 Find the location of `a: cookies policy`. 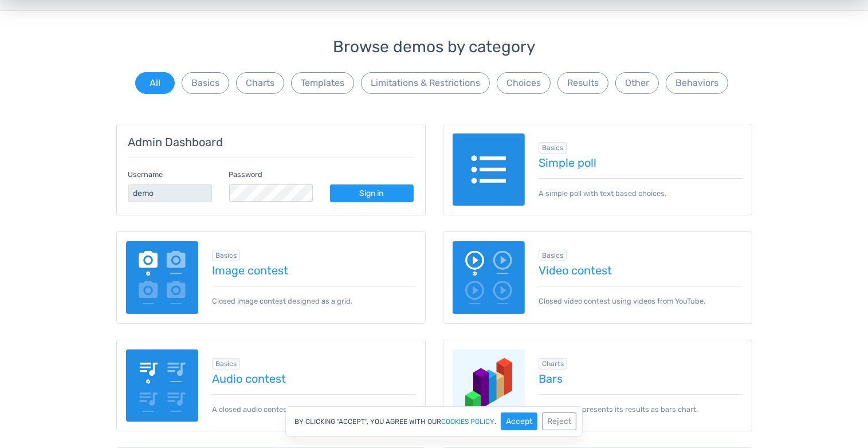

a: cookies policy is located at coordinates (467, 422).